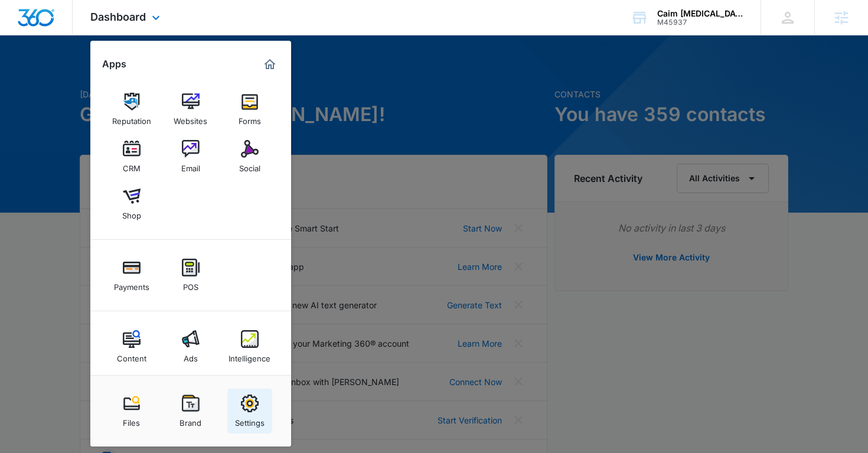  I want to click on a: Reputation, so click(132, 110).